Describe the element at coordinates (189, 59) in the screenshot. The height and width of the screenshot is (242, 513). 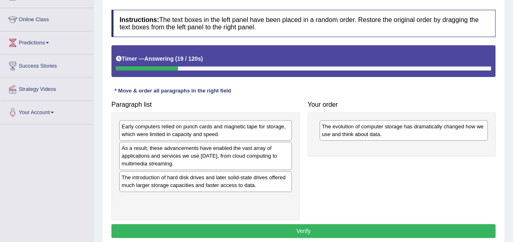
I see `b: 19 / 120s` at that location.